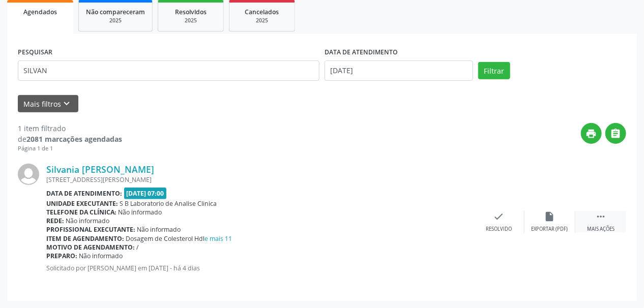  What do you see at coordinates (85, 238) in the screenshot?
I see `b: Item de agendamento:` at bounding box center [85, 238].